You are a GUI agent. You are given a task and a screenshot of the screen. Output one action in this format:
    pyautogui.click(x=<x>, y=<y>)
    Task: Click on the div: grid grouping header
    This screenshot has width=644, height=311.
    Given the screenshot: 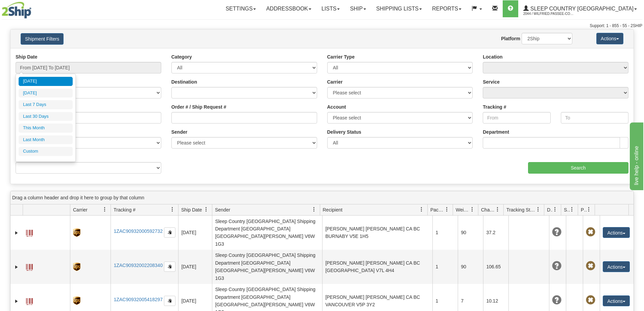 What is the action you would take?
    pyautogui.click(x=322, y=197)
    